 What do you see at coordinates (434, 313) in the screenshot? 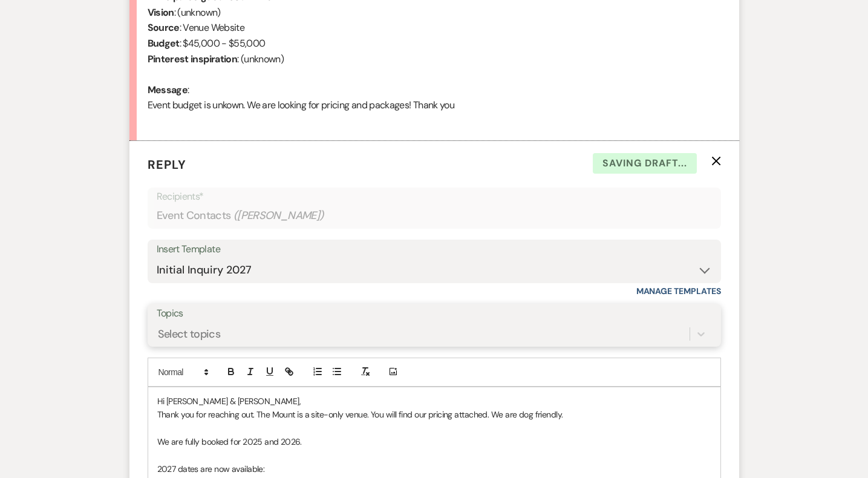
I see `label: Topics` at bounding box center [434, 313].